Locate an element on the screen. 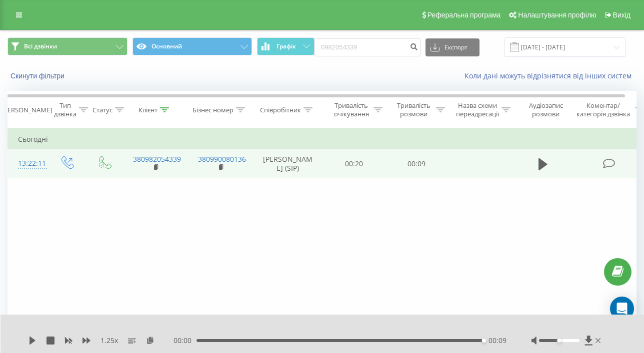 This screenshot has height=353, width=644. span: Вихід is located at coordinates (621, 15).